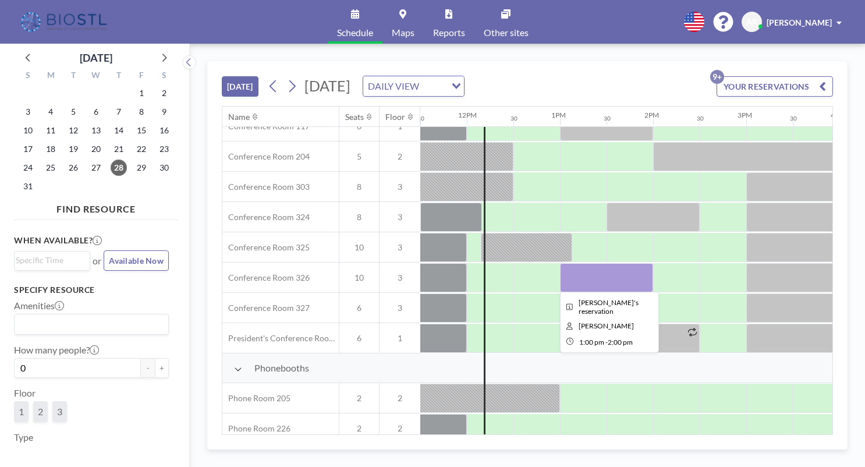  What do you see at coordinates (652, 115) in the screenshot?
I see `div: 2PM` at bounding box center [652, 115].